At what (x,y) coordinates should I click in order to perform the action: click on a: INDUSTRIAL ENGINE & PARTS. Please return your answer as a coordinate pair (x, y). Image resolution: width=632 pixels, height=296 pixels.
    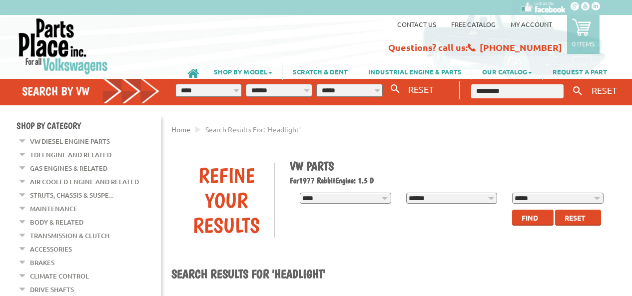
    Looking at the image, I should click on (415, 71).